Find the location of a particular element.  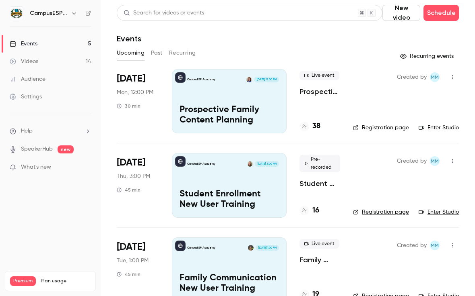

button: Schedule is located at coordinates (441, 13).